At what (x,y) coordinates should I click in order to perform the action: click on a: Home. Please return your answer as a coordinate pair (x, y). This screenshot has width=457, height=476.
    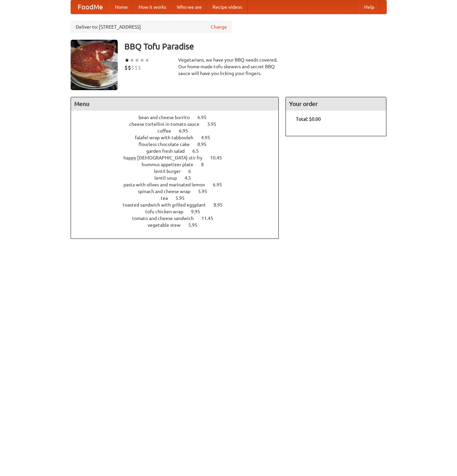
    Looking at the image, I should click on (121, 7).